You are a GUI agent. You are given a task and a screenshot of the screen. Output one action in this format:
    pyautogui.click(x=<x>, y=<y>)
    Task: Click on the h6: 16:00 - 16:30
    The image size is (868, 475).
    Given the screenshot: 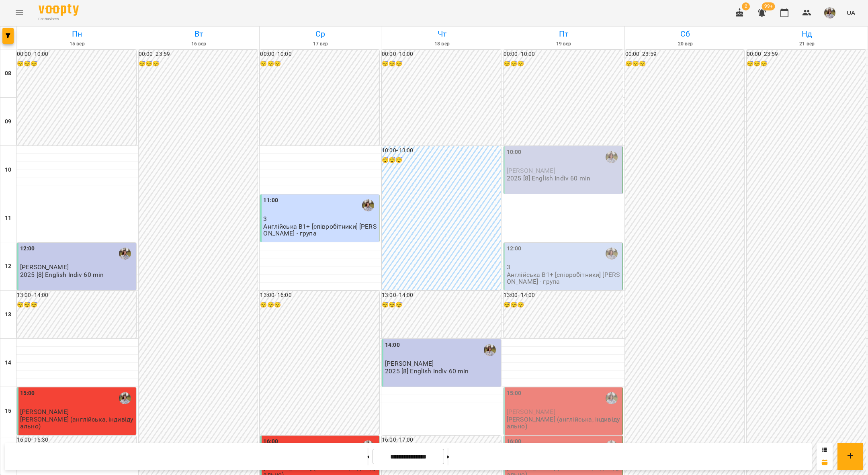 What is the action you would take?
    pyautogui.click(x=76, y=440)
    